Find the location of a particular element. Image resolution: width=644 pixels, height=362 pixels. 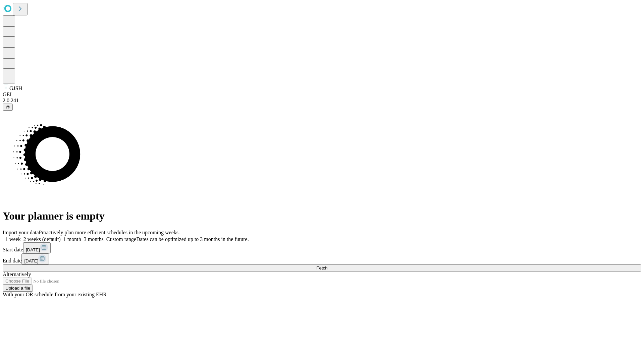

div: 2.0.241 is located at coordinates (322, 101).